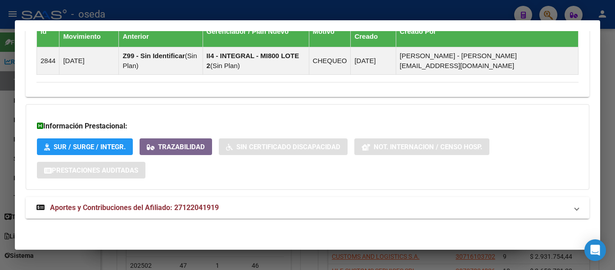  What do you see at coordinates (330, 32) in the screenshot?
I see `th: Motivo` at bounding box center [330, 32].